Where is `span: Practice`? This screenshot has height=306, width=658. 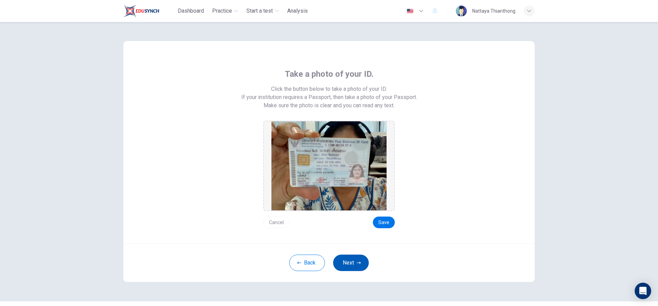
span: Practice is located at coordinates (222, 11).